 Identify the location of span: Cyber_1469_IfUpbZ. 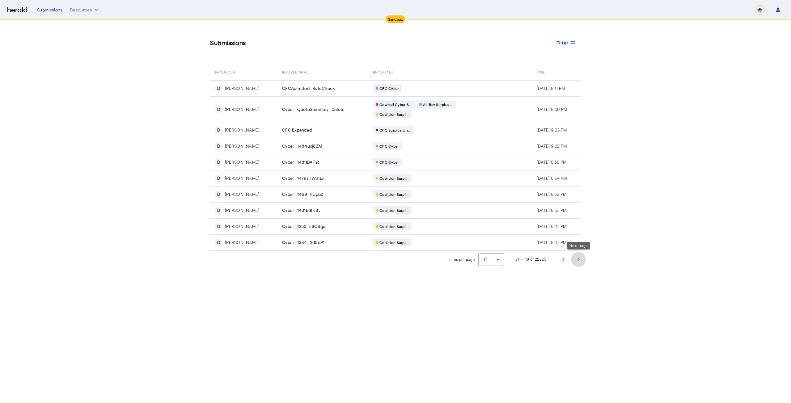
(302, 194).